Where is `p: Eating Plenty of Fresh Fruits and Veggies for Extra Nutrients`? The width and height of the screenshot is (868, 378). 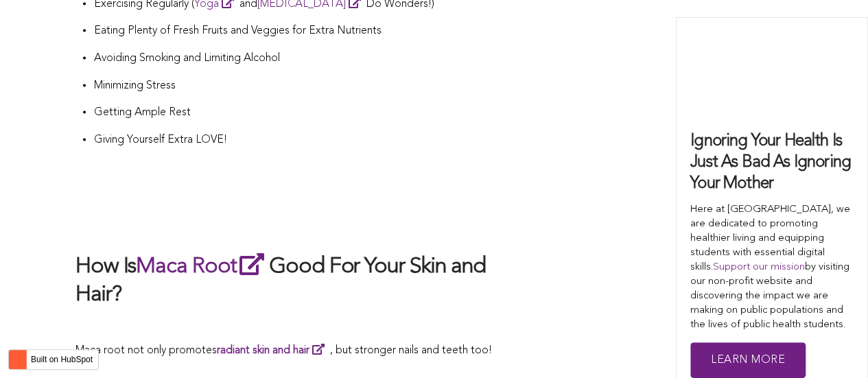
p: Eating Plenty of Fresh Fruits and Veggies for Extra Nutrients is located at coordinates (307, 32).